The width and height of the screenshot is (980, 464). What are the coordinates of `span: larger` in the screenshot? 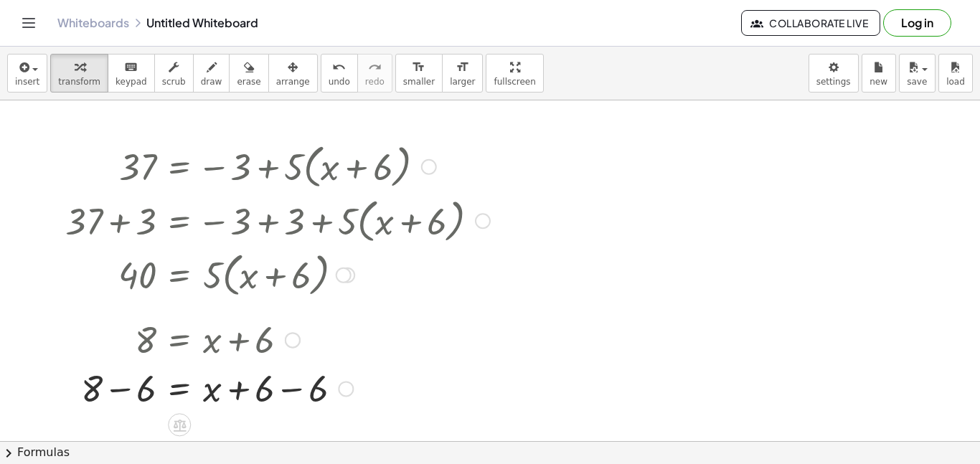 It's located at (462, 82).